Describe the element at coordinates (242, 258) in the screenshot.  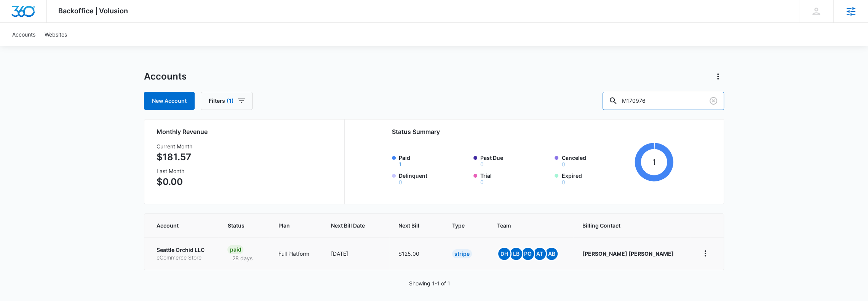
I see `p: 28 days` at that location.